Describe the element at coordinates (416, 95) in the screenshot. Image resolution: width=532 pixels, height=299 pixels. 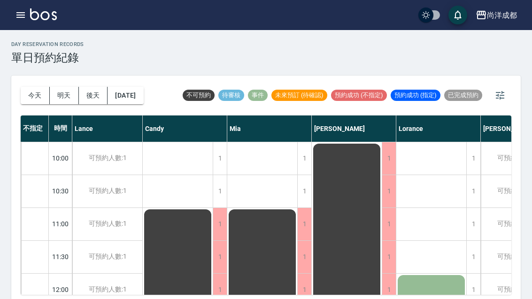
I see `span: 預約成功 (指定)` at that location.